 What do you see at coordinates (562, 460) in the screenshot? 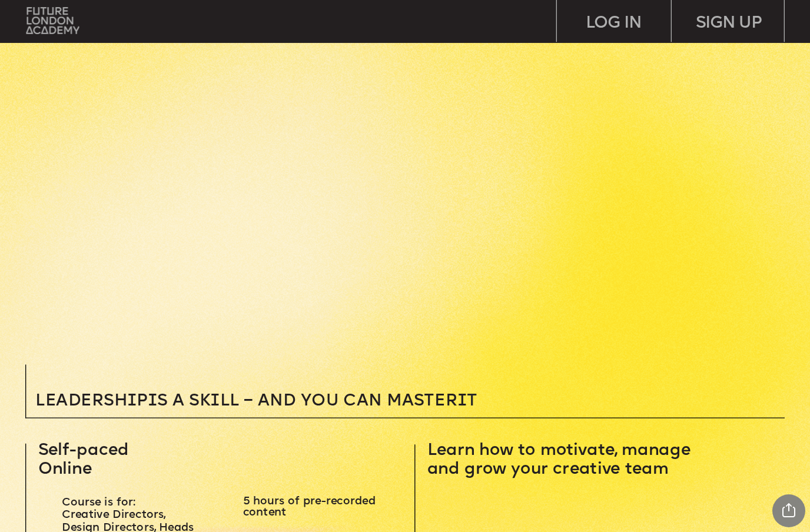
I see `span: Learn how to motivate, manage and grow your creative team` at bounding box center [562, 460].